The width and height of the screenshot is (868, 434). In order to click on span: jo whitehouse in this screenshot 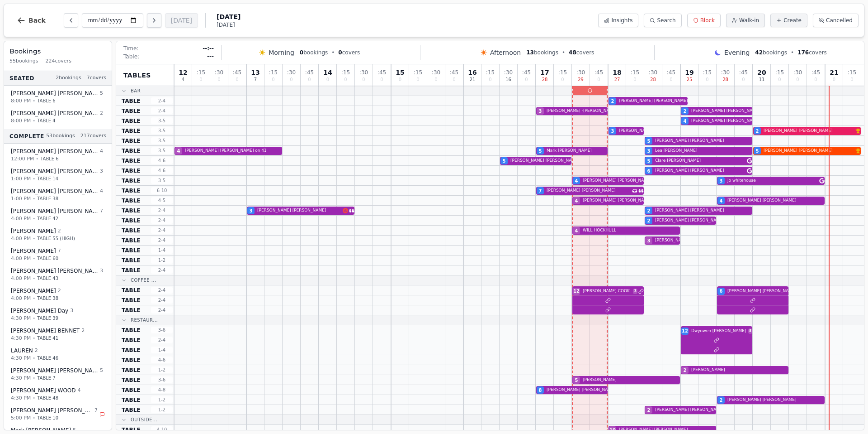, I will do `click(773, 181)`.